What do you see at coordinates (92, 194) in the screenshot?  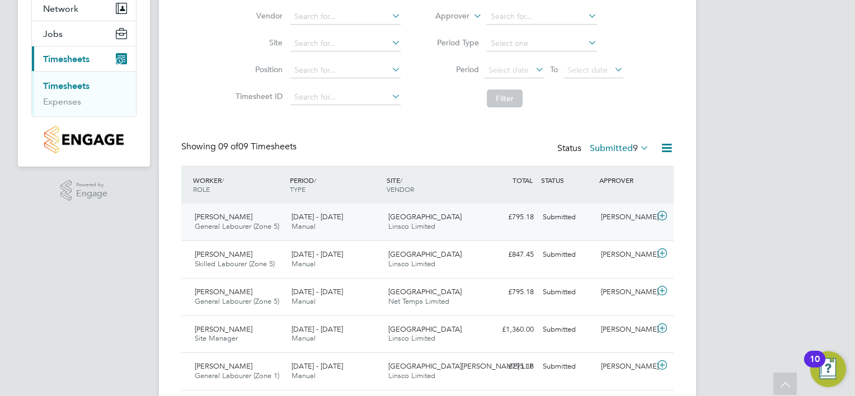 I see `span: Engage` at bounding box center [92, 194].